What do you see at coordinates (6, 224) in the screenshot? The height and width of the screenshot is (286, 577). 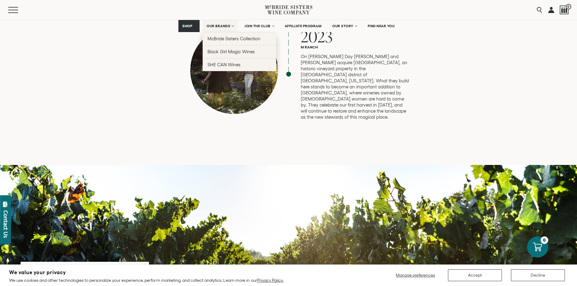 I see `div: Contact Us` at bounding box center [6, 224].